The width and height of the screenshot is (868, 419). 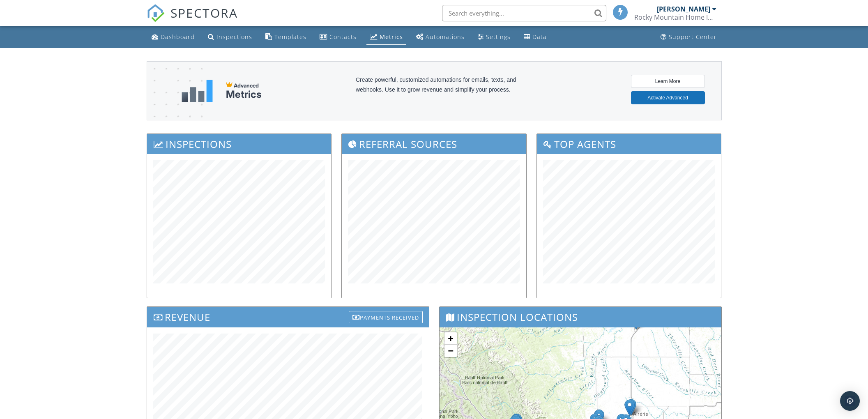 I want to click on h3: Top Agents, so click(x=628, y=144).